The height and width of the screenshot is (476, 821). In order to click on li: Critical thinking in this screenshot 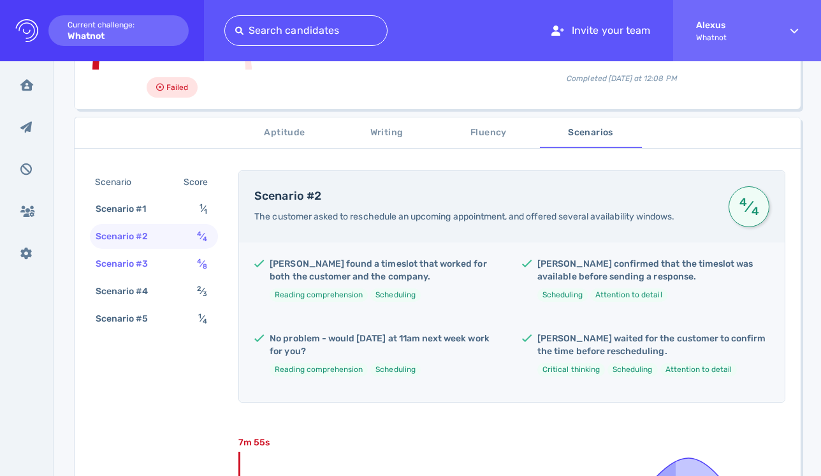, I will do `click(571, 369)`.